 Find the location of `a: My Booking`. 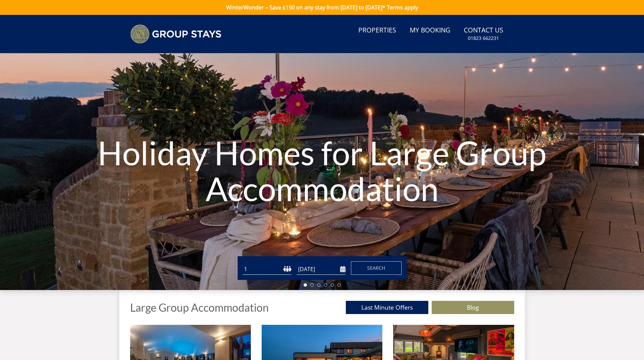

a: My Booking is located at coordinates (430, 31).